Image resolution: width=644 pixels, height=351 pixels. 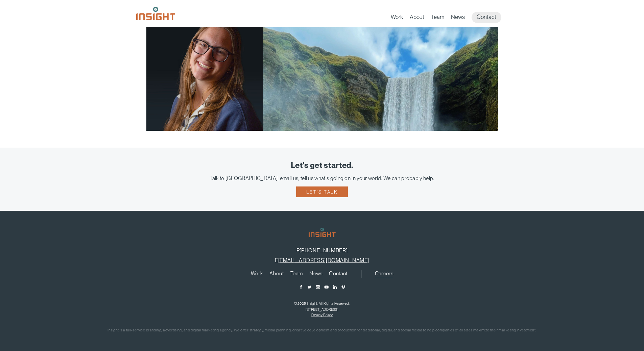 I want to click on a: Twitter, so click(x=309, y=287).